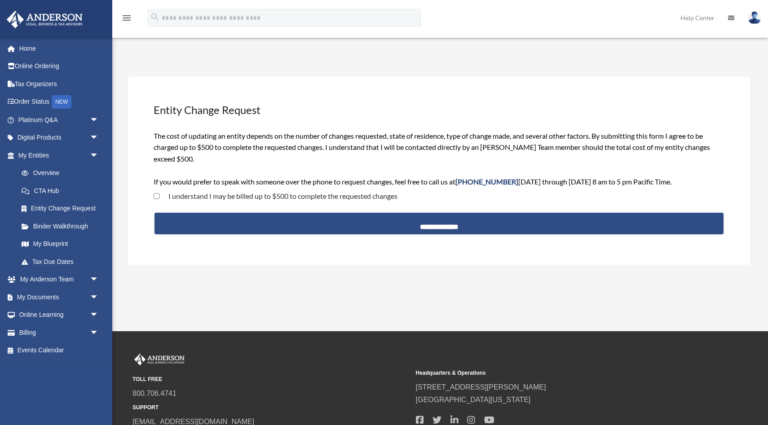 The width and height of the screenshot is (768, 425). Describe the element at coordinates (432, 159) in the screenshot. I see `span: The cost of updating an entity depends on the number of changes requested, state of residence, ty...` at that location.